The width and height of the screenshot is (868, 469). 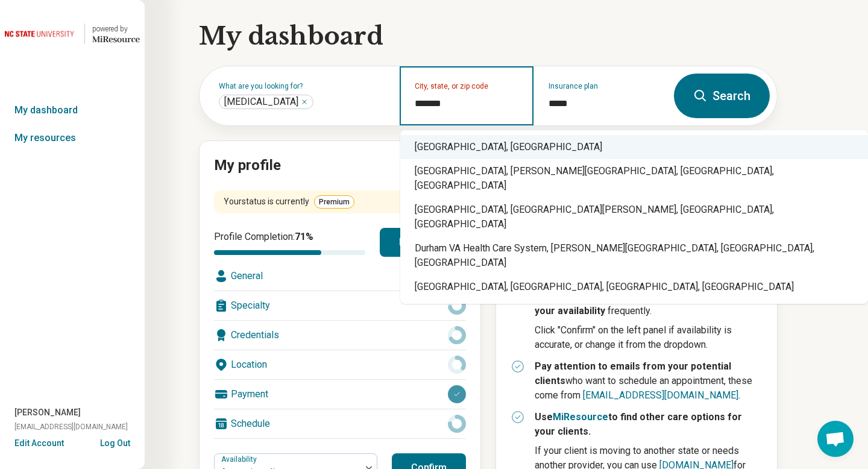 I want to click on div: powered by, so click(x=116, y=29).